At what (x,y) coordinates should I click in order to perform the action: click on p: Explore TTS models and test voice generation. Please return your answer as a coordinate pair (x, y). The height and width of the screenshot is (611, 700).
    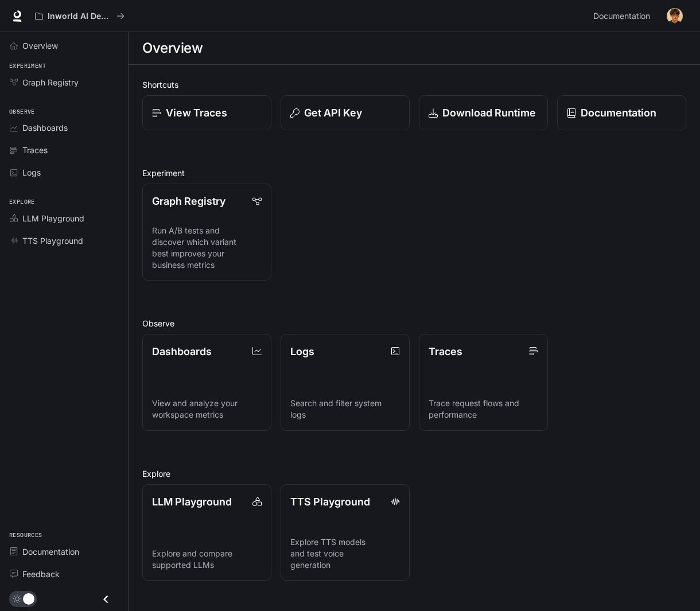
    Looking at the image, I should click on (345, 554).